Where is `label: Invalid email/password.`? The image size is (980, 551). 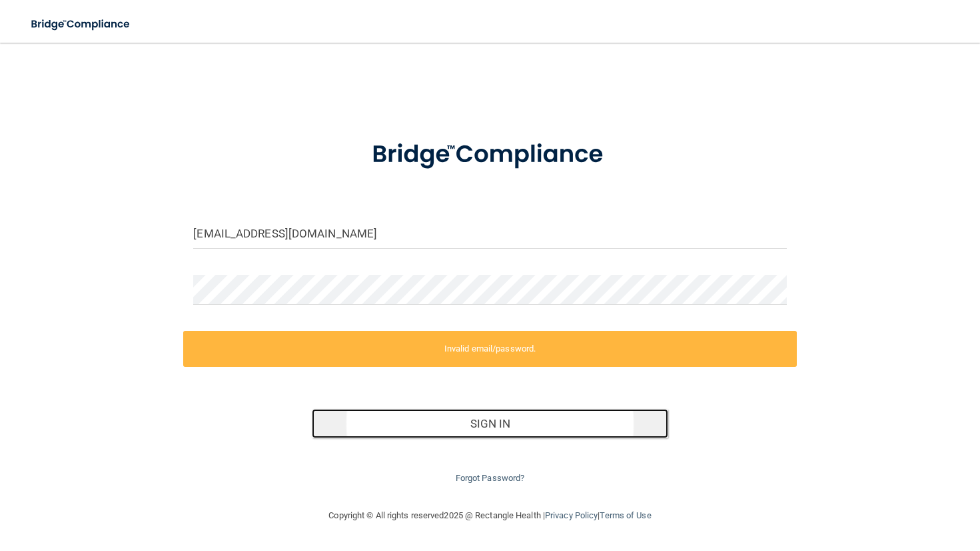 label: Invalid email/password. is located at coordinates (490, 348).